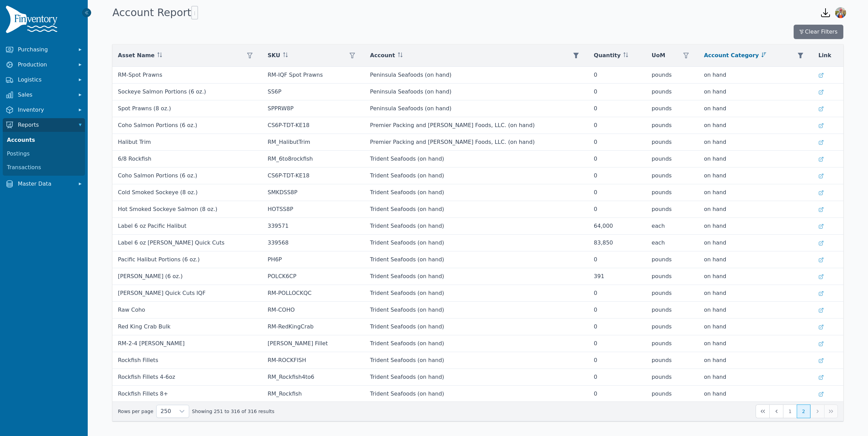 The width and height of the screenshot is (868, 436). Describe the element at coordinates (313, 125) in the screenshot. I see `td: CS6P-TDT-KE18` at that location.